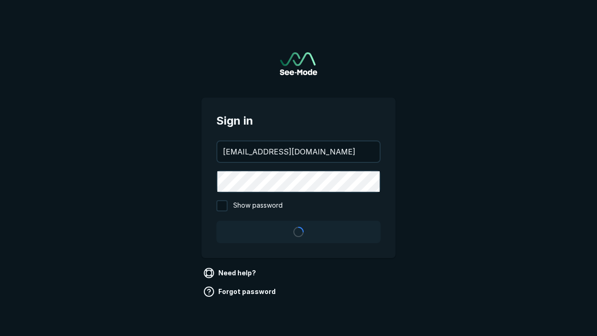  Describe the element at coordinates (298, 63) in the screenshot. I see `img: See-Mode Logo` at that location.